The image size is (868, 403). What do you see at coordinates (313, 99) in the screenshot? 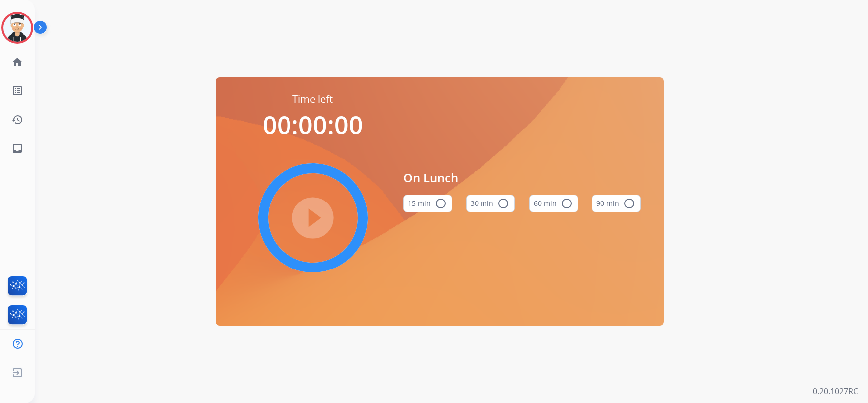
I see `span: Time left` at bounding box center [313, 99].